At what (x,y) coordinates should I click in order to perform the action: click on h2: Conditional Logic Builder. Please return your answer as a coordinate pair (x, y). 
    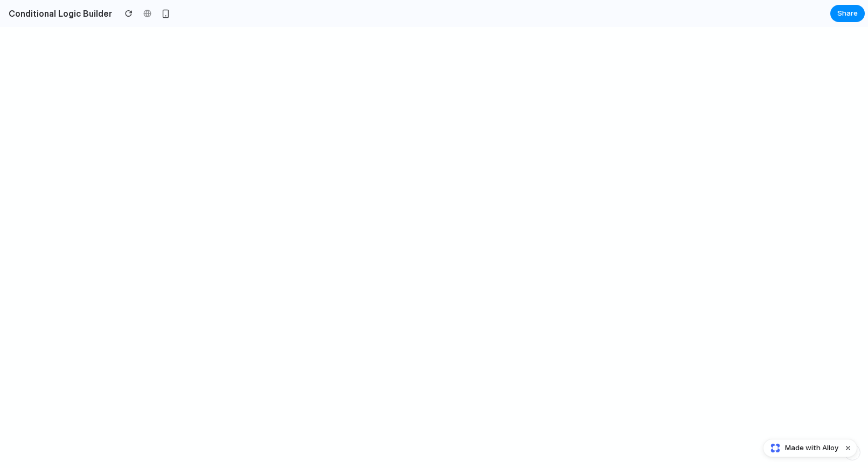
    Looking at the image, I should click on (58, 14).